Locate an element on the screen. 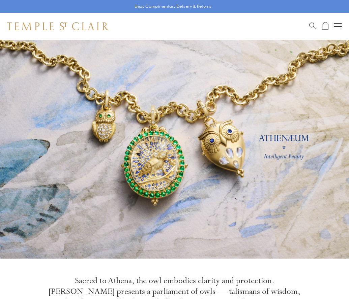  button: Open navigation is located at coordinates (338, 26).